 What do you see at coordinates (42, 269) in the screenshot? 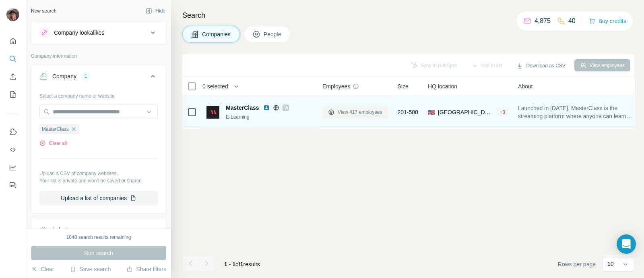
I see `button: Clear` at bounding box center [42, 269].